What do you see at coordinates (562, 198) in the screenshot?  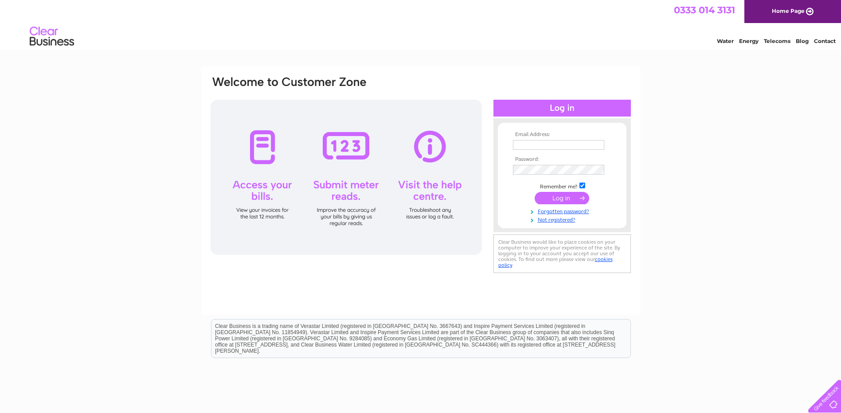 I see `input: Submit` at bounding box center [562, 198].